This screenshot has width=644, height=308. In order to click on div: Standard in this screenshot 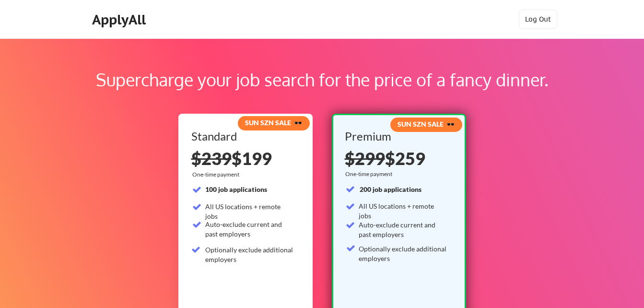, I will do `click(244, 136)`.